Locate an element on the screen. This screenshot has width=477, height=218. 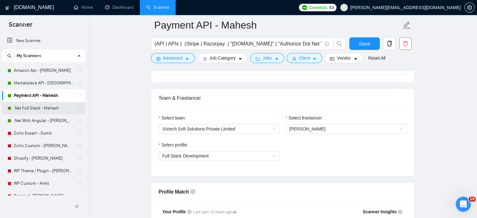
a: Zoho Expert - Sumit is located at coordinates (44, 133).